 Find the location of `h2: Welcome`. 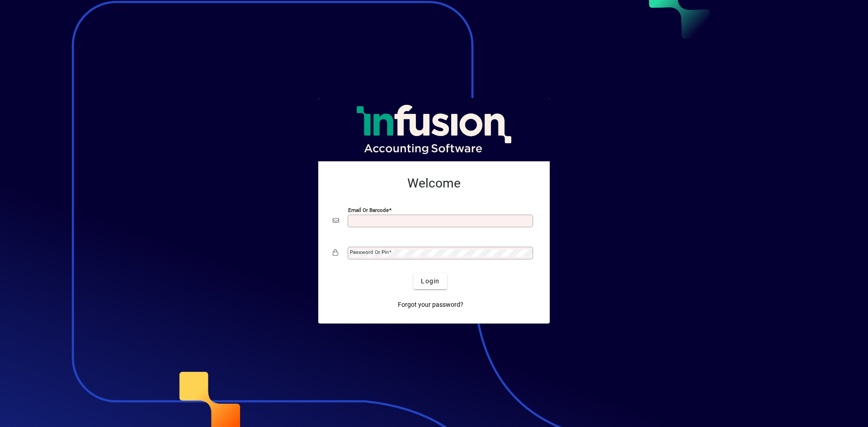

h2: Welcome is located at coordinates (434, 184).